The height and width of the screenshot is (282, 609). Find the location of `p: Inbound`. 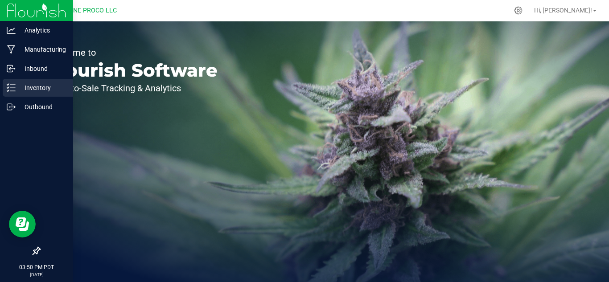

p: Inbound is located at coordinates (42, 69).